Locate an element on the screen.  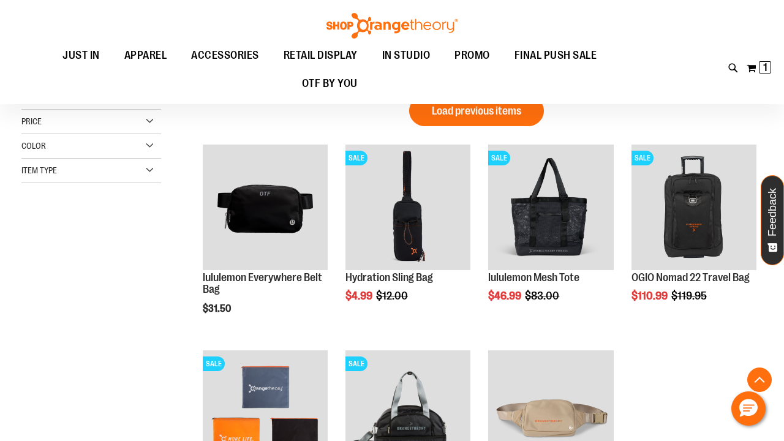
img: lululemon Everywhere Belt Bag is located at coordinates (265, 207).